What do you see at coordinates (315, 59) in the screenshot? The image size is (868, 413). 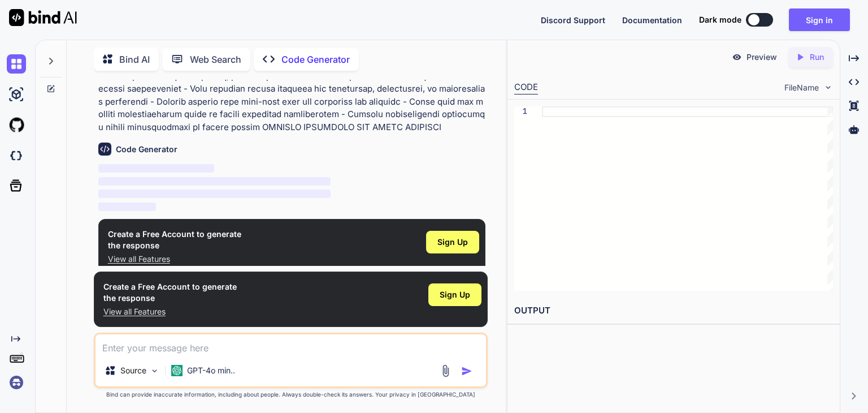 I see `p: Code Generator` at bounding box center [315, 59].